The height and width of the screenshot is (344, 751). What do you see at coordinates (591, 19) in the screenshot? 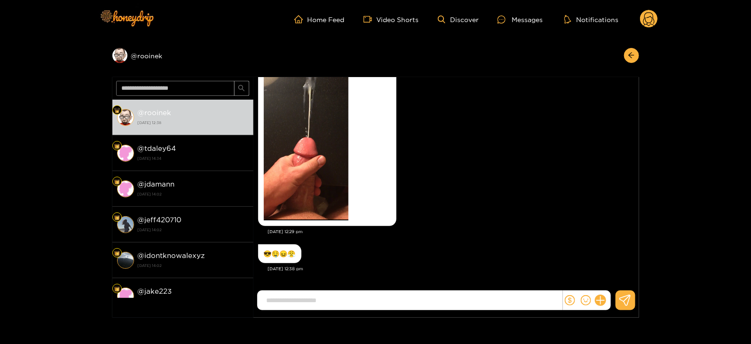
I see `button: Notifications` at bounding box center [591, 19].